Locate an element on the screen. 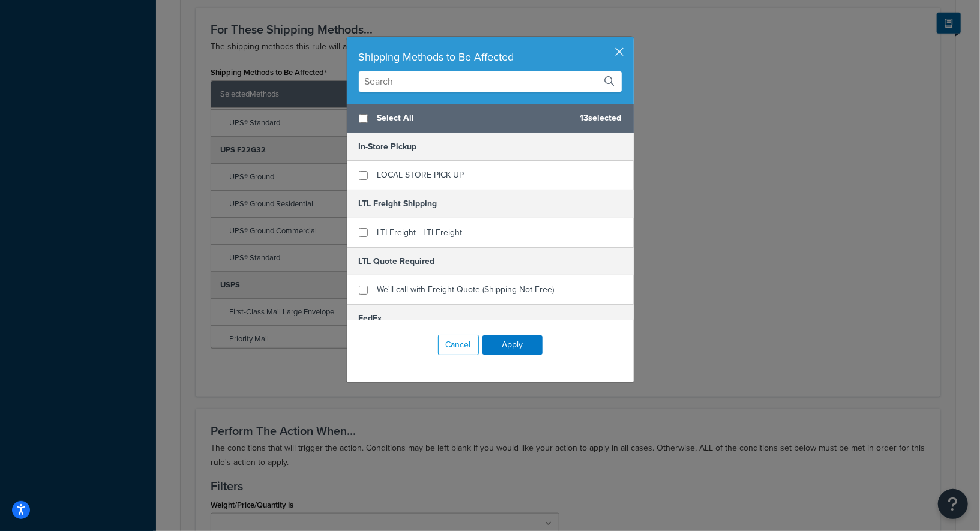 This screenshot has width=980, height=531. span: We'll call with Freight Quote (Shipping Not Free) is located at coordinates (466, 289).